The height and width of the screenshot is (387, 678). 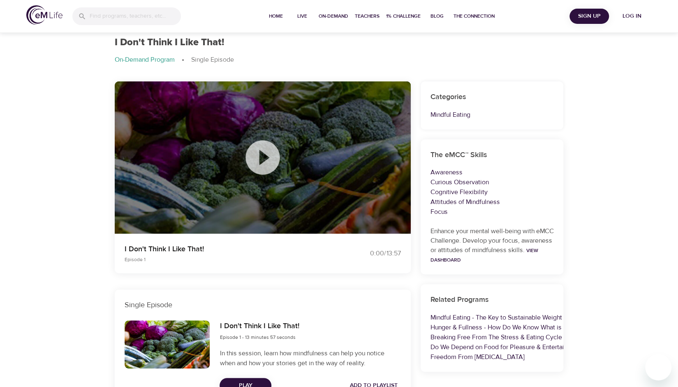 What do you see at coordinates (310, 358) in the screenshot?
I see `p: In this session, learn how mindfulness can help you notice when and how your stories get in the w...` at bounding box center [310, 358].